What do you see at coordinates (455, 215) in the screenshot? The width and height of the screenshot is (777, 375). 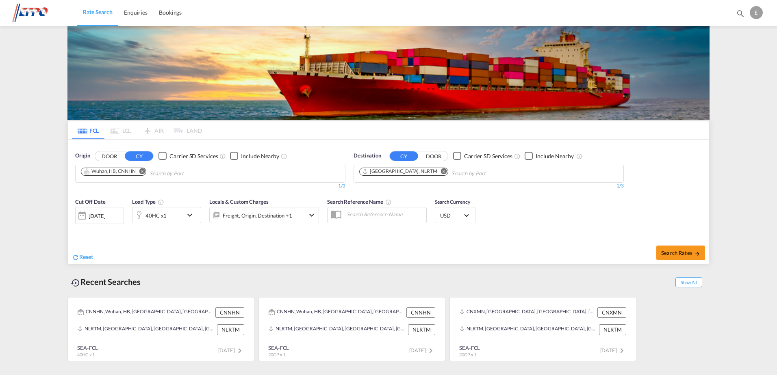 I see `md-select: Select Currency: $ USDUnited States Dollar` at bounding box center [455, 215].